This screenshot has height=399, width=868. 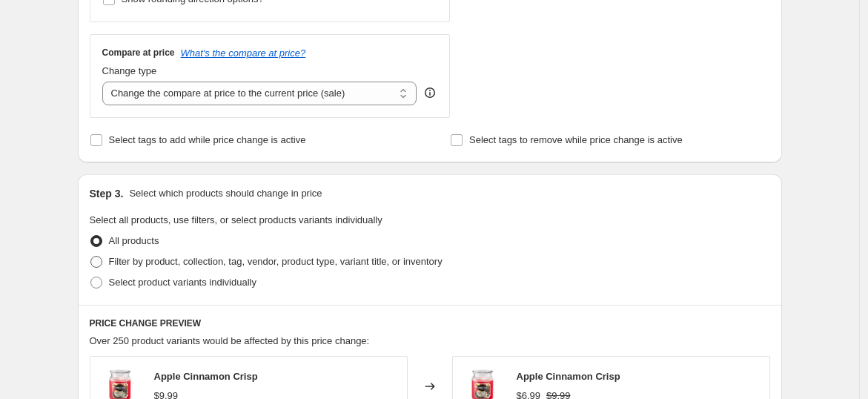 I want to click on h3: Compare at price, so click(x=139, y=52).